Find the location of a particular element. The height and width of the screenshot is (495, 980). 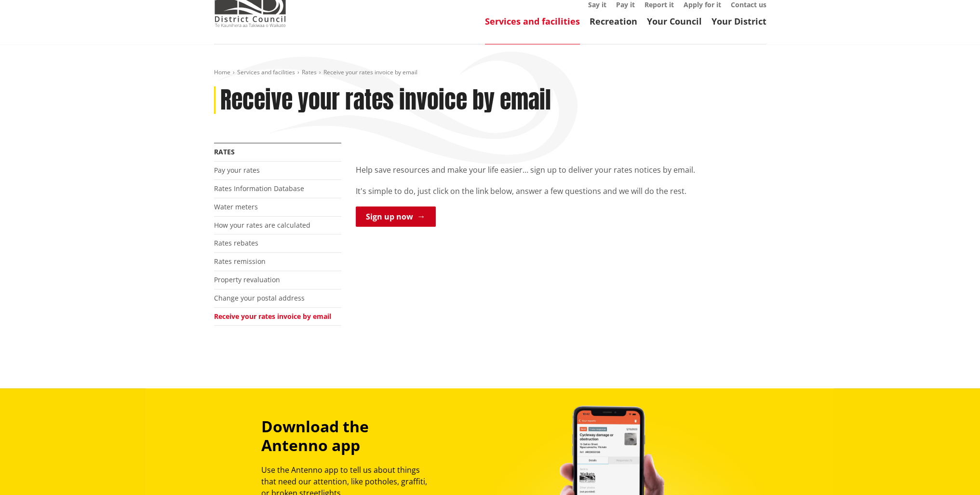

a: Recreation is located at coordinates (613, 22).